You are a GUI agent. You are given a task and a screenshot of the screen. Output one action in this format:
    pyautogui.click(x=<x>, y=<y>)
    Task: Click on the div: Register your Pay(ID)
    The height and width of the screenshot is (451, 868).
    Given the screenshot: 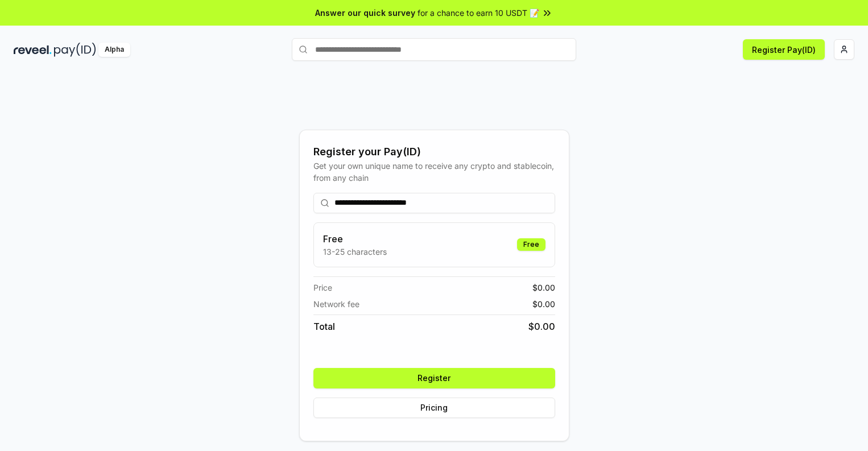 What is the action you would take?
    pyautogui.click(x=434, y=152)
    